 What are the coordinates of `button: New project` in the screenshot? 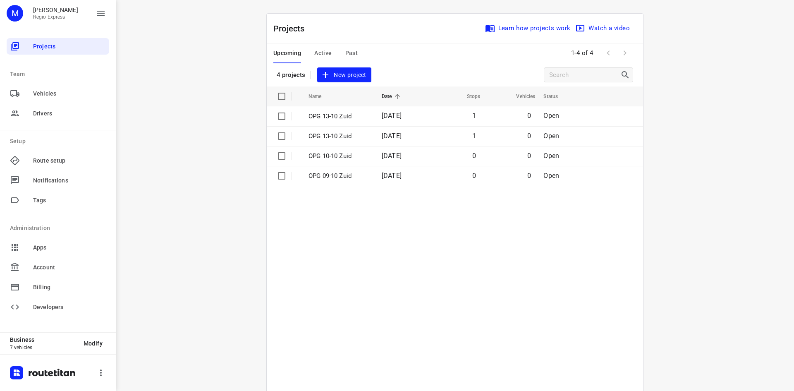 It's located at (344, 75).